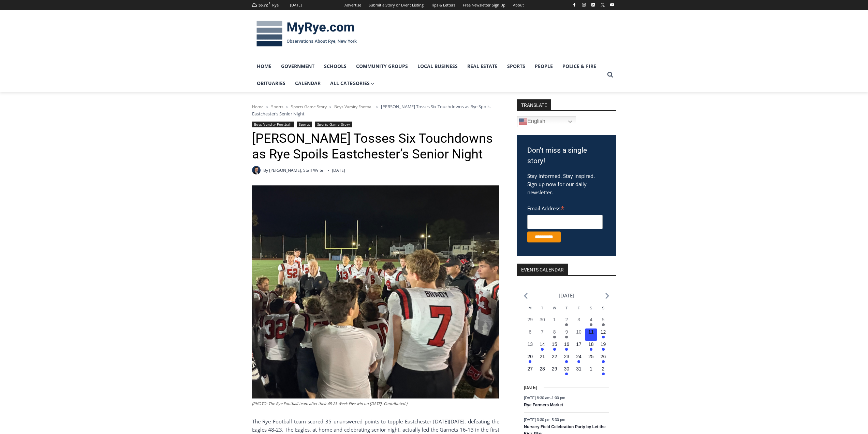 The height and width of the screenshot is (434, 868). What do you see at coordinates (567, 359) in the screenshot?
I see `button: 23 Has events` at bounding box center [567, 359].